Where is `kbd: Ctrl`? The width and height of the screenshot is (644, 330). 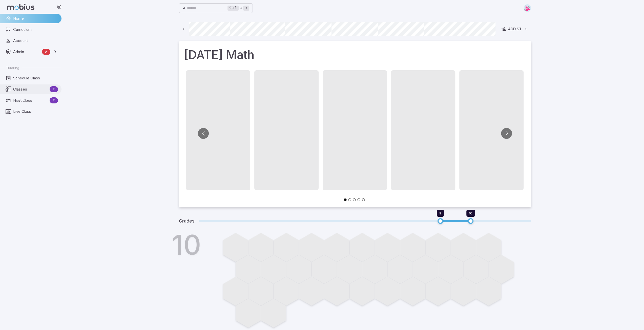 kbd: Ctrl is located at coordinates (233, 8).